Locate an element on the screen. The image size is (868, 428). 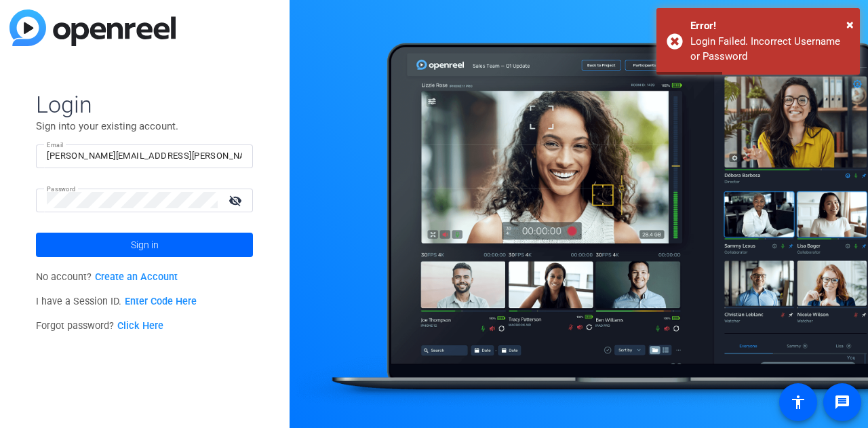
div: Error! is located at coordinates (770, 26).